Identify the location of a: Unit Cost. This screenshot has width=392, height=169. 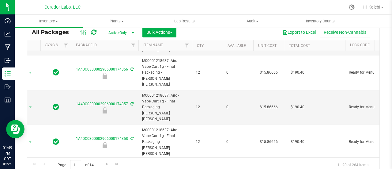
(267, 46).